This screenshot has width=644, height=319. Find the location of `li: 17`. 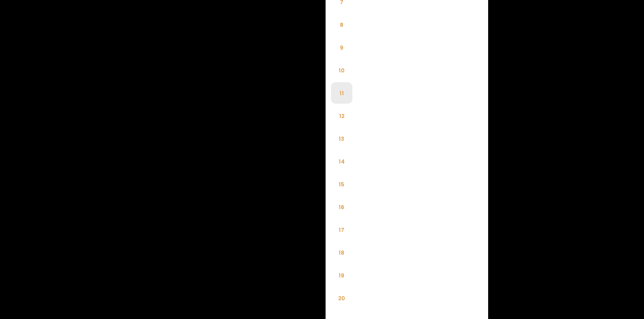

li: 17 is located at coordinates (342, 230).